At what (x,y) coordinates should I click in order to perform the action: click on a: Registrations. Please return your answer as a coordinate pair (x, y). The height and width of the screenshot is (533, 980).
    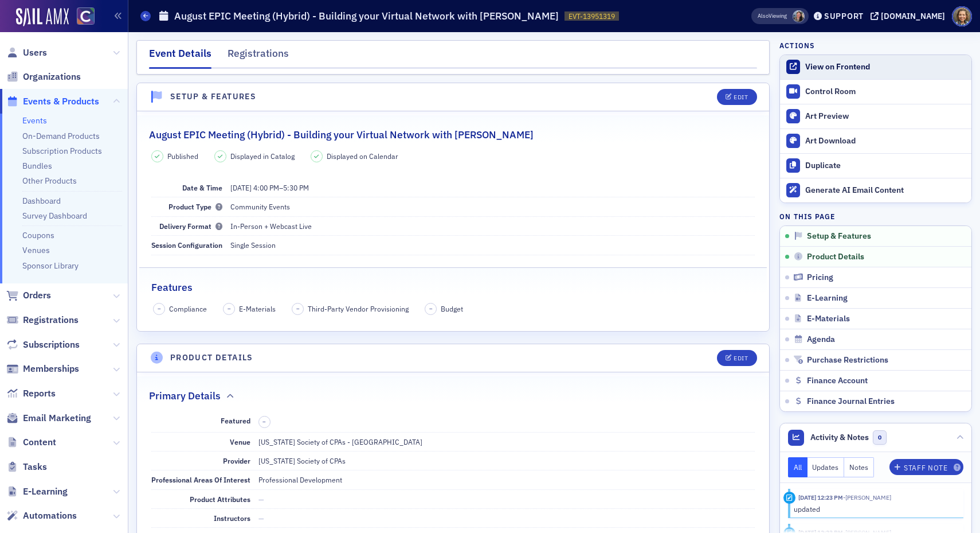
    Looking at the image, I should click on (42, 320).